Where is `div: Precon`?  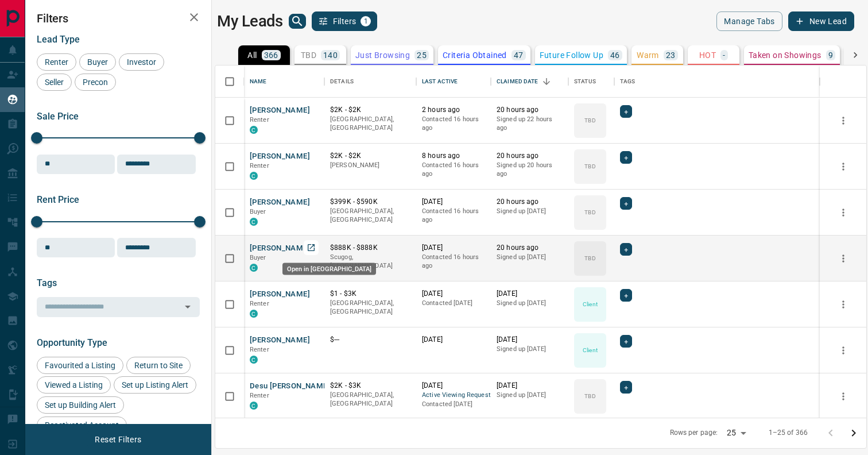
div: Precon is located at coordinates (95, 82).